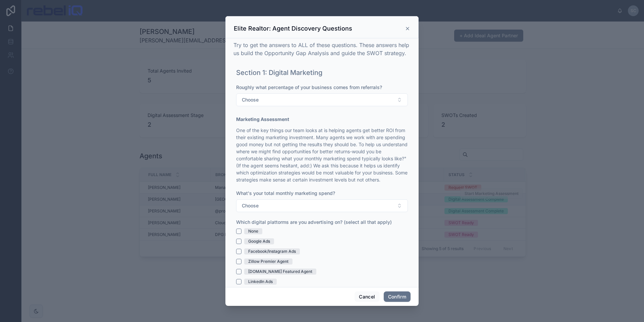 This screenshot has height=322, width=644. I want to click on span: Which digital plattorms are you advertising on? (select all that apply), so click(314, 222).